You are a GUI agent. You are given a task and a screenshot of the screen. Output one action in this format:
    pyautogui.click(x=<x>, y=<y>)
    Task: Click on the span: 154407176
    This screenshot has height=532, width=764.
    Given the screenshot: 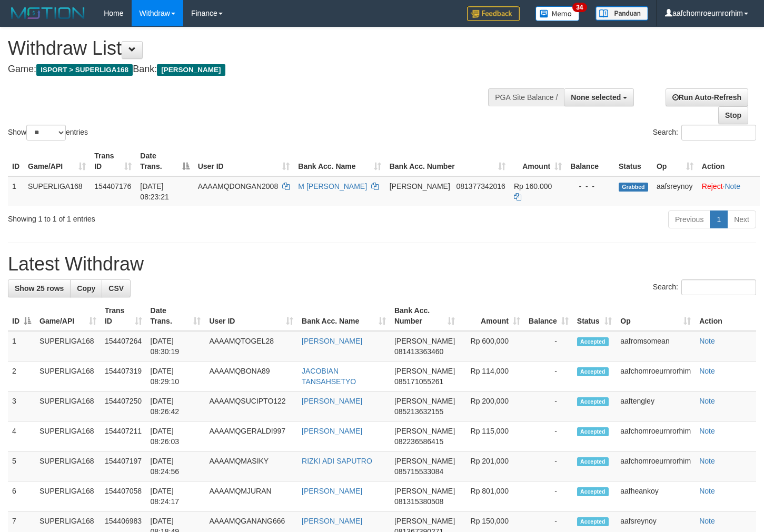 What is the action you would take?
    pyautogui.click(x=113, y=186)
    